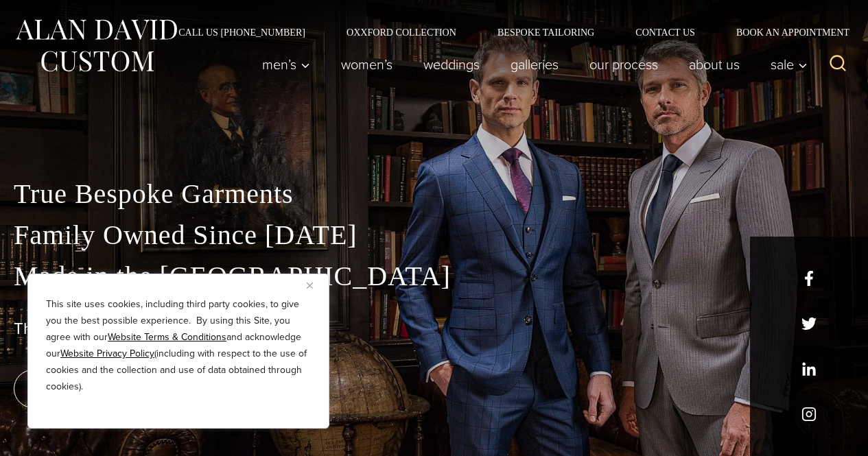 This screenshot has height=456, width=868. What do you see at coordinates (665, 32) in the screenshot?
I see `a: Contact Us` at bounding box center [665, 32].